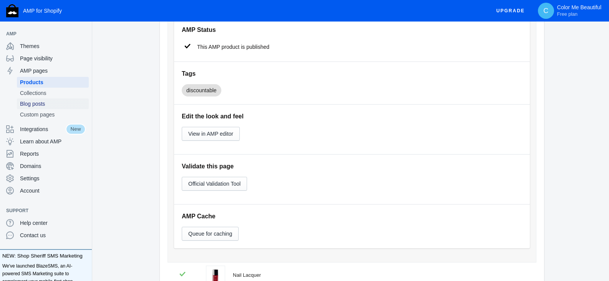 This screenshot has width=609, height=281. Describe the element at coordinates (214, 184) in the screenshot. I see `span: Official Validation Tool` at that location.